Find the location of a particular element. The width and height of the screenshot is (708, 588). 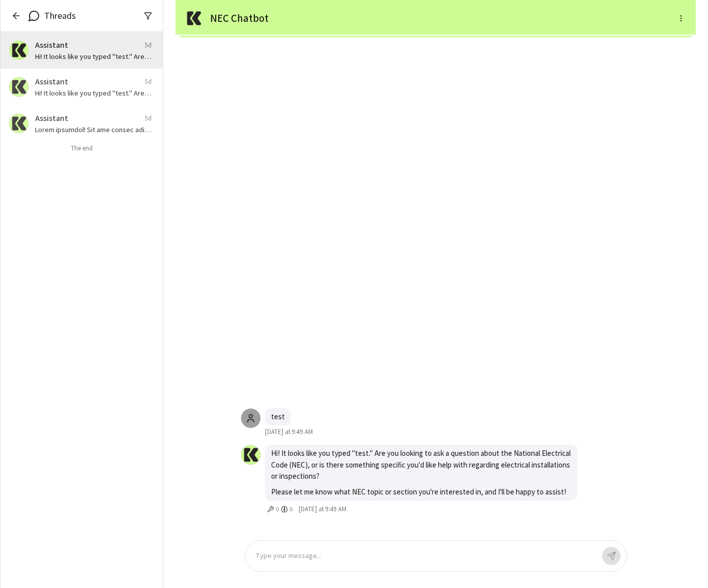

p: Lorem ipsumdol! Sit ame consec adi: - Eli seddo eius te incidid ut labo ETD 757.63 magnaa? - En a... is located at coordinates (93, 130).